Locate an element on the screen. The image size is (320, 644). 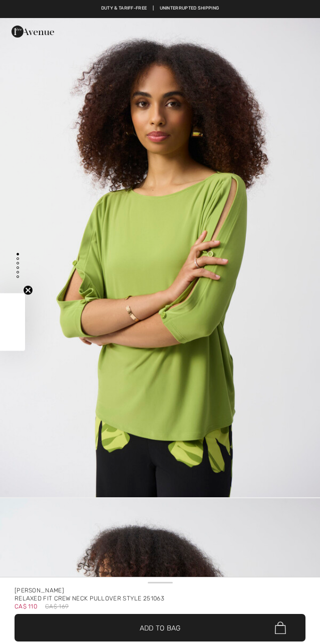
span: CA$ 169 is located at coordinates (57, 606).